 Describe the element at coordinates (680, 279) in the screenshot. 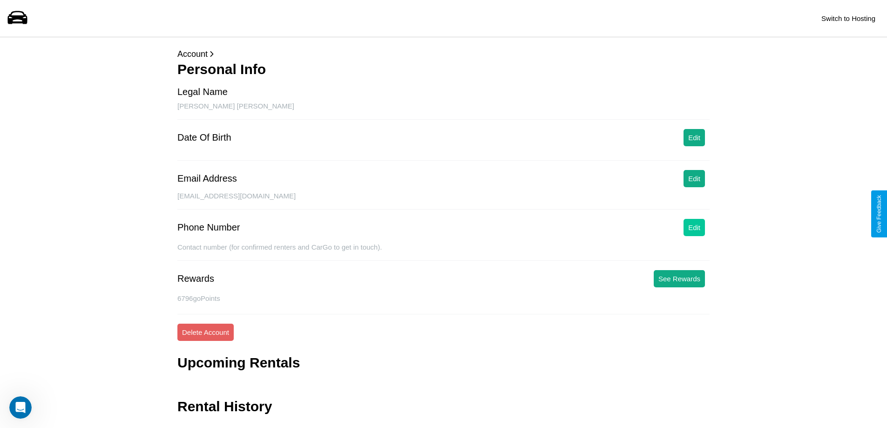

I see `button: See Rewards` at that location.